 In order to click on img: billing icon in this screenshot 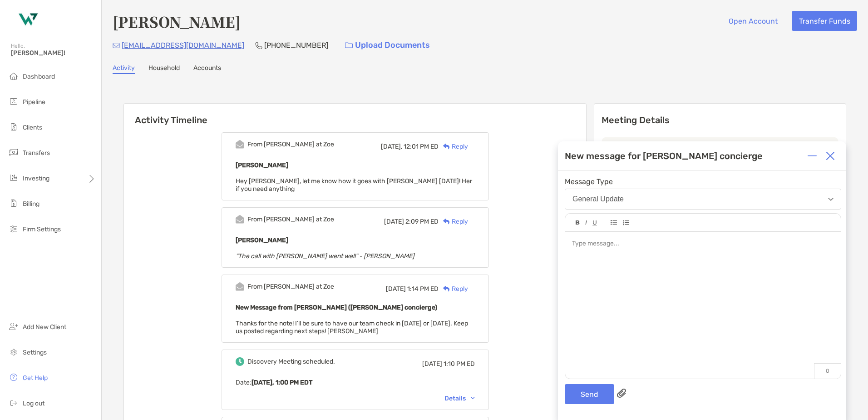, I will do `click(13, 203)`.